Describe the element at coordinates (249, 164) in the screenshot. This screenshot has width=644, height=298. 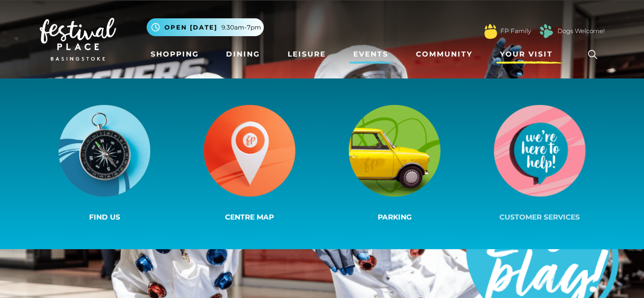
I see `a: Centre Map` at that location.